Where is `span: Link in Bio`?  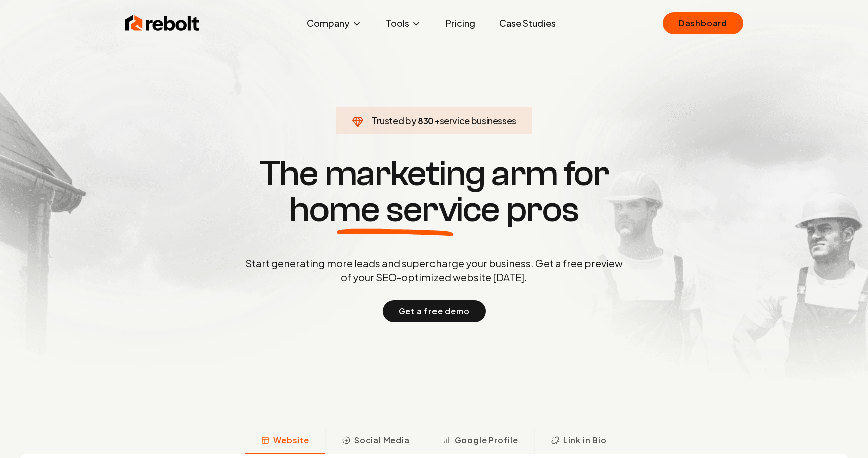 span: Link in Bio is located at coordinates (584, 441).